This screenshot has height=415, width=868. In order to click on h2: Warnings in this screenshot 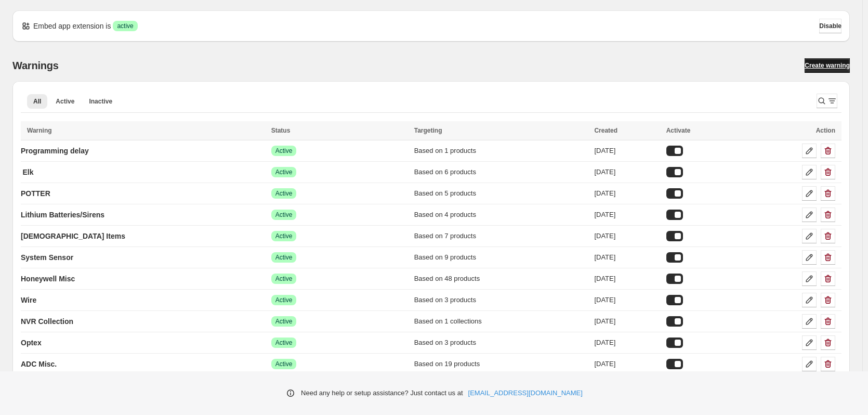, I will do `click(35, 66)`.